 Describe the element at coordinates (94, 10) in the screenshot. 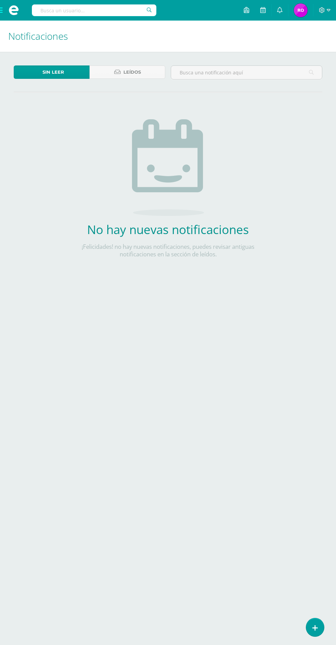

I see `input: Busca un usuario...` at that location.